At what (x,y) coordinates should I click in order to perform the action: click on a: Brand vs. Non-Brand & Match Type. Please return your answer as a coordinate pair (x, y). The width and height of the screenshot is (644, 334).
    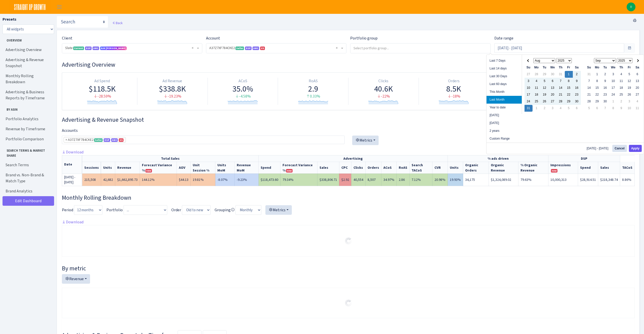
    Looking at the image, I should click on (27, 178).